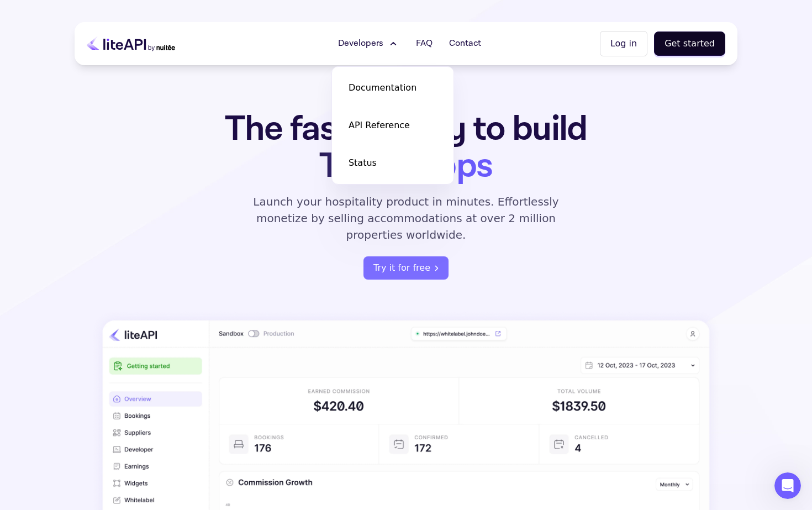 The height and width of the screenshot is (510, 812). Describe the element at coordinates (369, 44) in the screenshot. I see `button: Developers` at that location.